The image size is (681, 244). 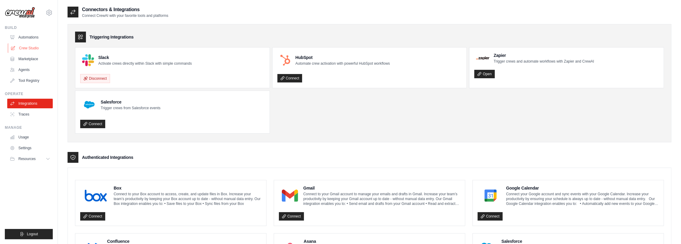 I want to click on p: Connect CrewAI with your favorite tools and platforms, so click(x=125, y=16).